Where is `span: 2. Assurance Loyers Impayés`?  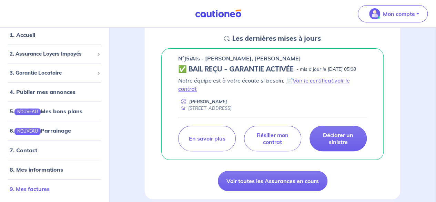 span: 2. Assurance Loyers Impayés is located at coordinates (52, 54).